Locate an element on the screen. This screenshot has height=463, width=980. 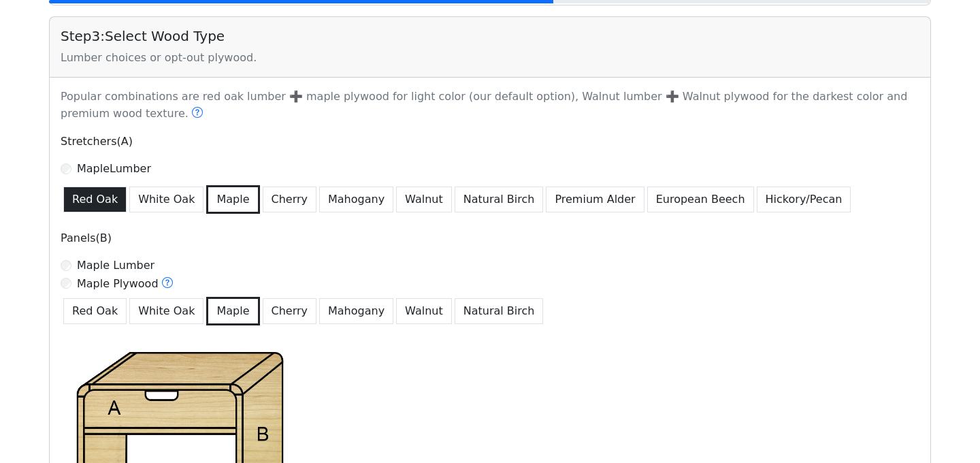
button: Hickory/Pecan is located at coordinates (804, 199).